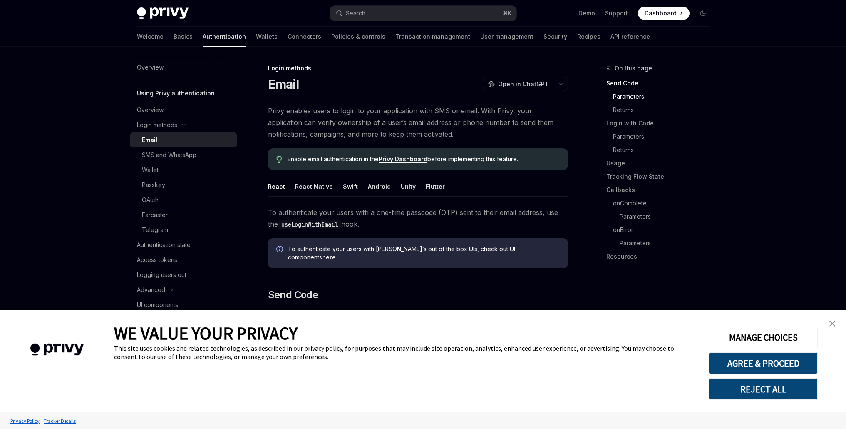 This screenshot has height=429, width=846. I want to click on a: Security, so click(555, 37).